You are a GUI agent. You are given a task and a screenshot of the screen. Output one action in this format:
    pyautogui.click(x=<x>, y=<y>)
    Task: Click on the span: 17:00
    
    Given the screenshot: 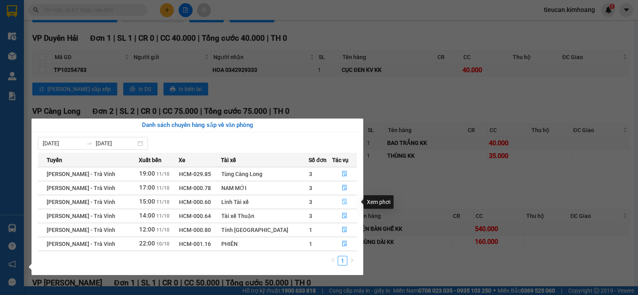 What is the action you would take?
    pyautogui.click(x=147, y=187)
    